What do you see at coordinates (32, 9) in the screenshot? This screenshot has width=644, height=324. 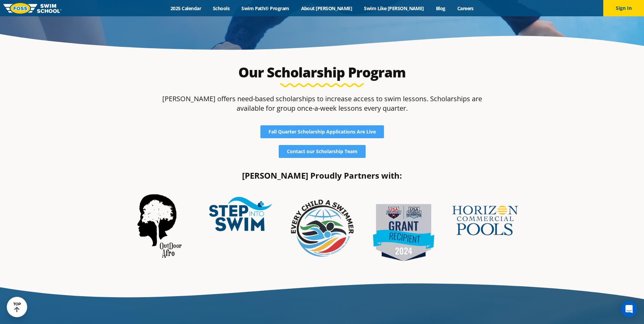 I see `img: FOSS Swim School Logo` at bounding box center [32, 9].